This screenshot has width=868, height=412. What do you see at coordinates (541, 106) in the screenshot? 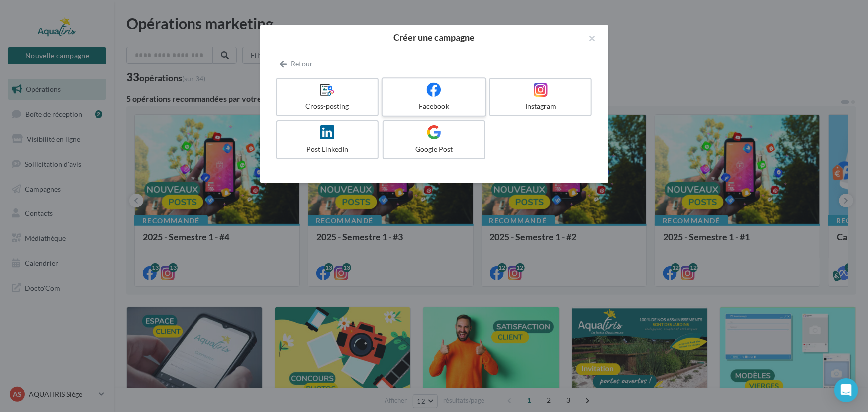
I see `div: Instagram` at bounding box center [541, 106].